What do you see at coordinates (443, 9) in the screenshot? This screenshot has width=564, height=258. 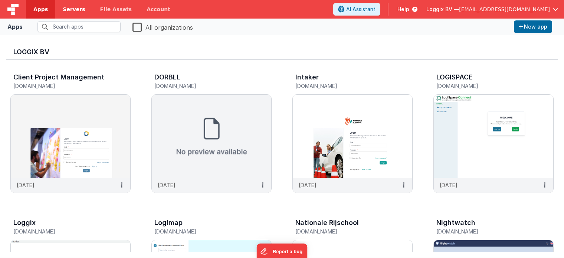 I see `span: Loggix BV —` at bounding box center [443, 9].